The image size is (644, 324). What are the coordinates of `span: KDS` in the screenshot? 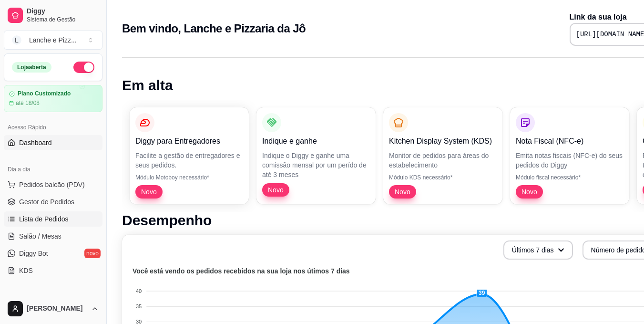 It's located at (26, 270).